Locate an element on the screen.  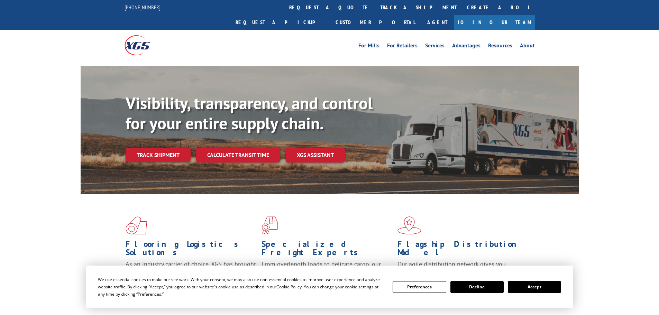
span: As an industry carrier of choice, XGS has brought innovation and dedication to flooring logistics... is located at coordinates (190, 272).